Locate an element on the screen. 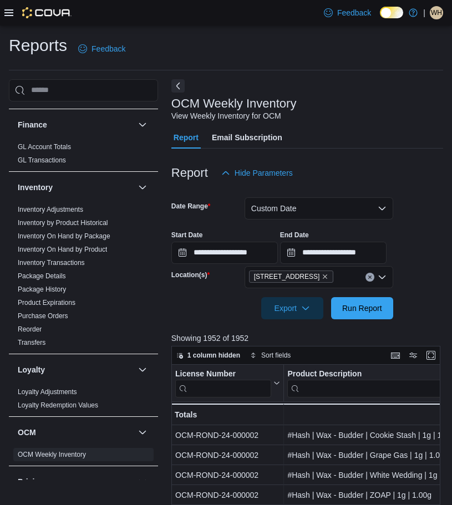 The height and width of the screenshot is (505, 452). div: Inventory is located at coordinates (83, 278).